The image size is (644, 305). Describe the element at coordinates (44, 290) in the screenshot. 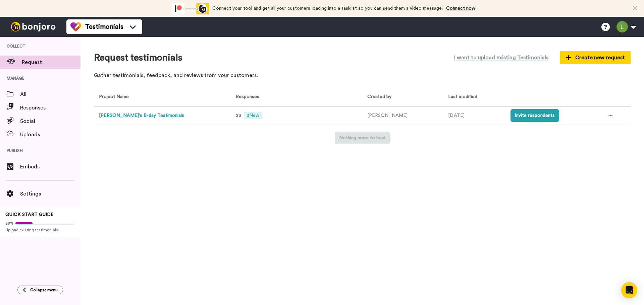

I see `span: Collapse menu` at that location.